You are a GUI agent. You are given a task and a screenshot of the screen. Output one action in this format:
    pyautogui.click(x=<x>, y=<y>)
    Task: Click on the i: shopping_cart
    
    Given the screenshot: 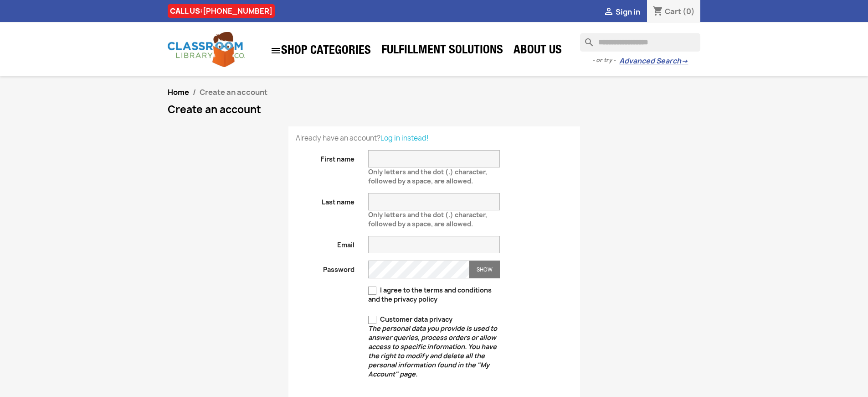 What is the action you would take?
    pyautogui.click(x=658, y=12)
    